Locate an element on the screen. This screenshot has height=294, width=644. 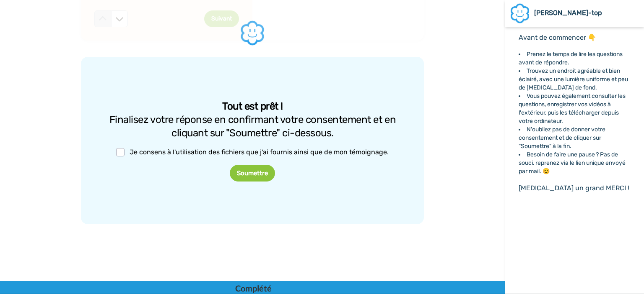
span: Prenez le temps de lire les questions avant de répondre. is located at coordinates (571, 58).